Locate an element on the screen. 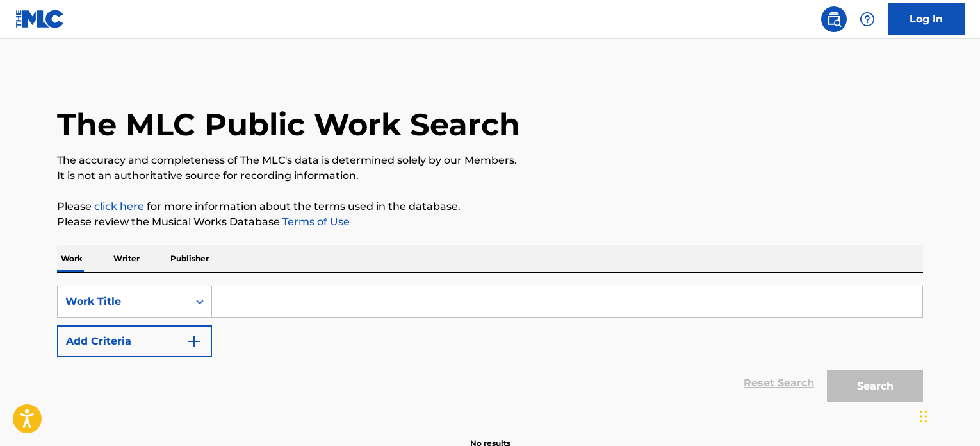  p: The accuracy and completeness of The MLC's data is determined solely by our Members. is located at coordinates (490, 160).